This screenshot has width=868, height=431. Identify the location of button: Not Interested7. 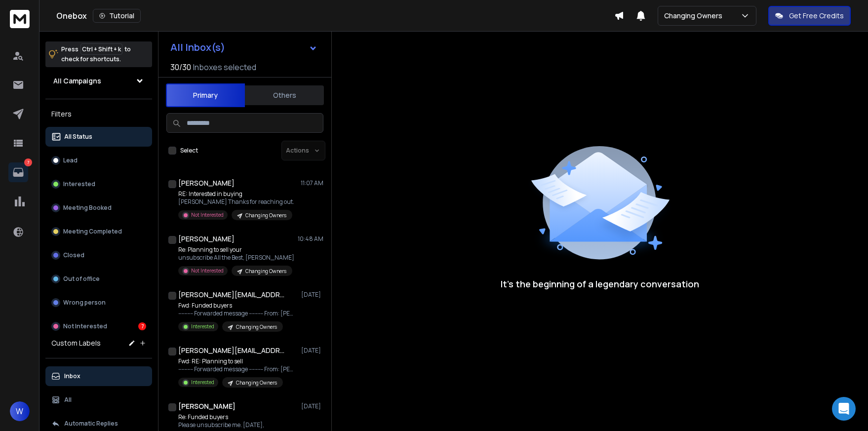
(99, 326).